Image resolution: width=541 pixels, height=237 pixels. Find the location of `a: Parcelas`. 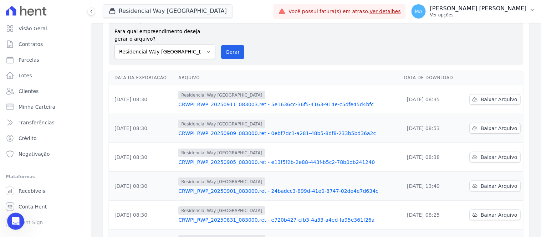

a: Parcelas is located at coordinates (45, 60).